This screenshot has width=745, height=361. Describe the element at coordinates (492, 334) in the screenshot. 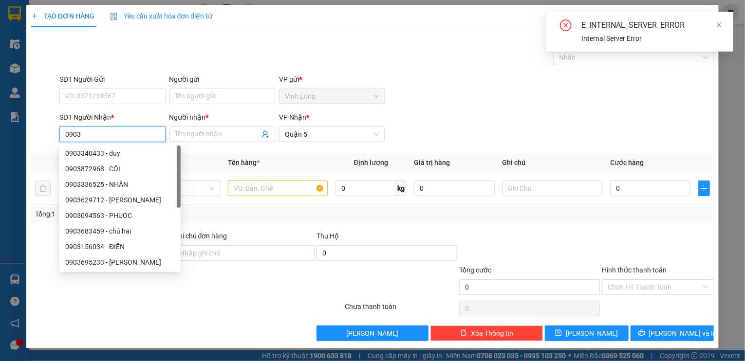

I see `span: Xóa Thông tin` at that location.